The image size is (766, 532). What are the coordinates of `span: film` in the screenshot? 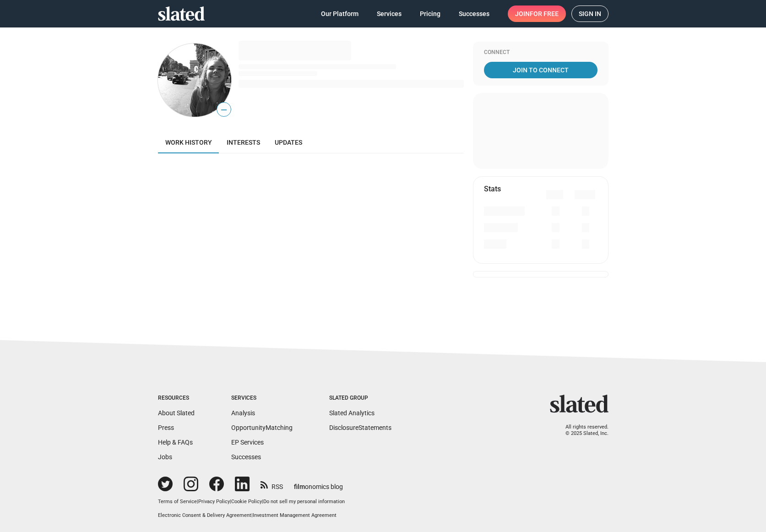 It's located at (299, 487).